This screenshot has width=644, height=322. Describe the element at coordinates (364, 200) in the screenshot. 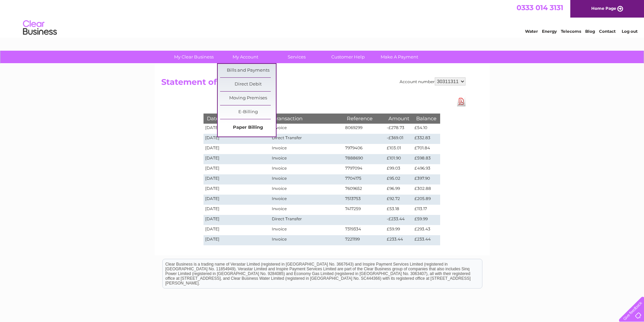

I see `td: 7513753` at that location.